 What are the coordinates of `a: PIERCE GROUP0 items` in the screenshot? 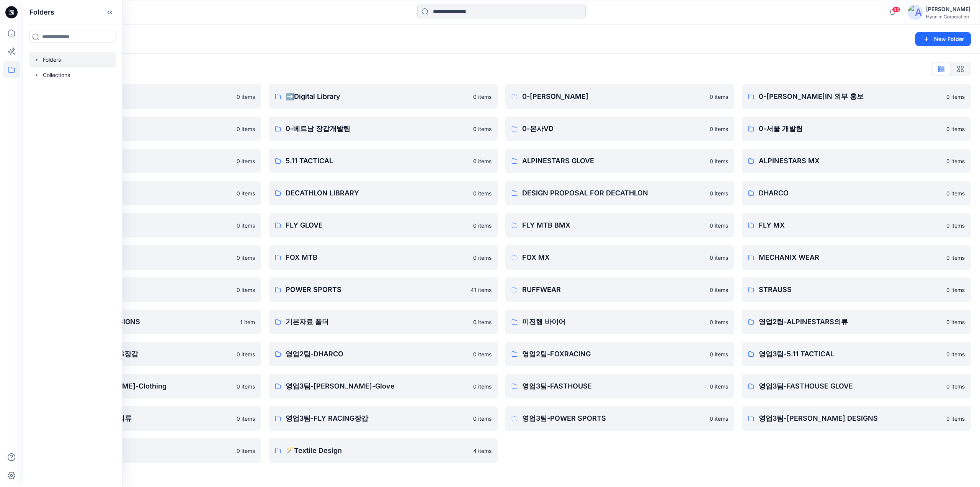 It's located at (146, 289).